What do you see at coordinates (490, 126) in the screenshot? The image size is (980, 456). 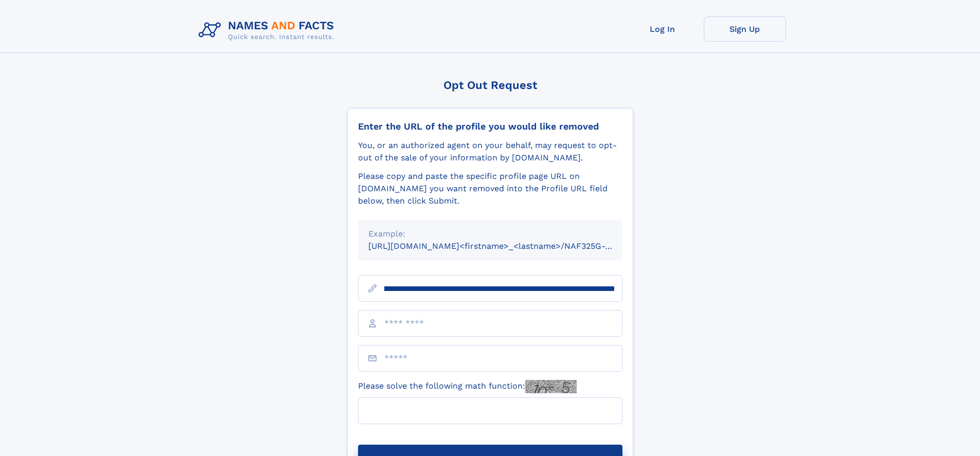 I see `div: Enter the URL of the profile you would like removed` at bounding box center [490, 126].